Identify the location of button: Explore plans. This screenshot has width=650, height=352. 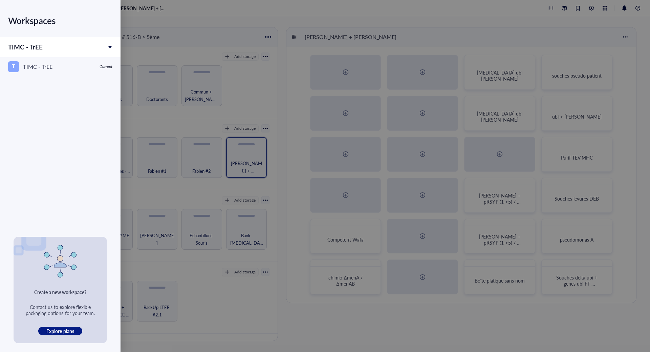
(60, 331).